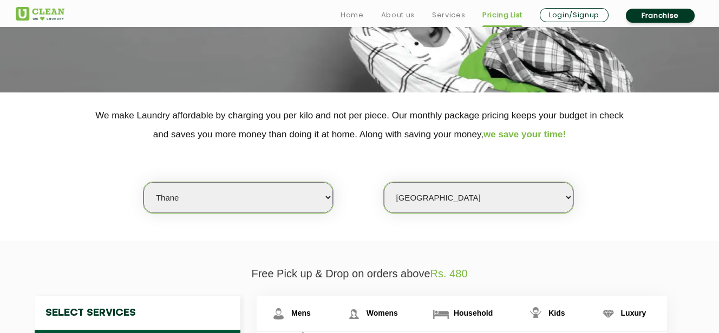  I want to click on span: Luxury, so click(633, 313).